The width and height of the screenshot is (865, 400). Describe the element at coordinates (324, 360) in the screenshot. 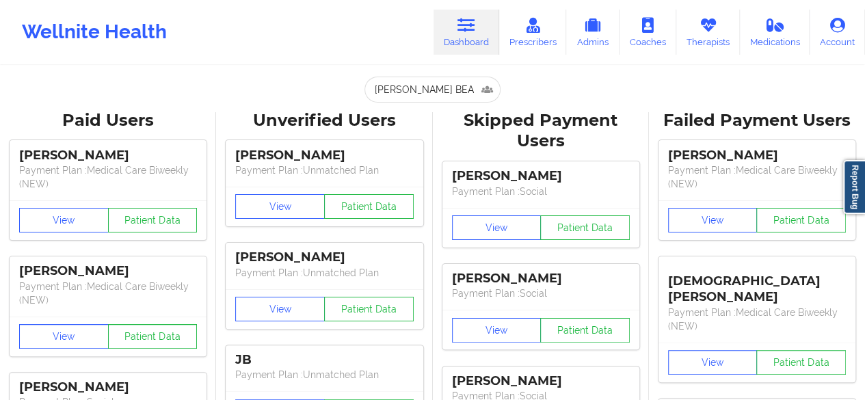

I see `div: JB` at that location.